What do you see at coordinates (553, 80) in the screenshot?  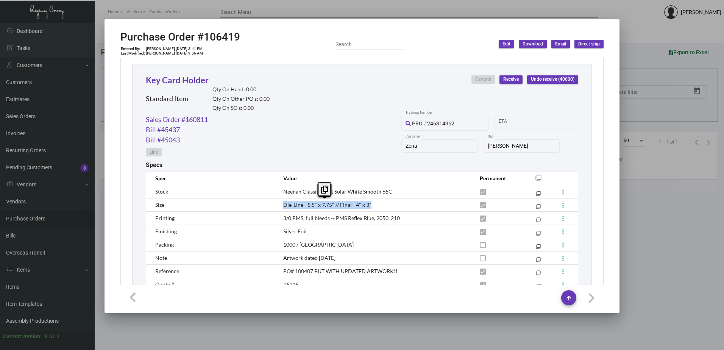 I see `button: Undo receive (40000)` at bounding box center [553, 80].